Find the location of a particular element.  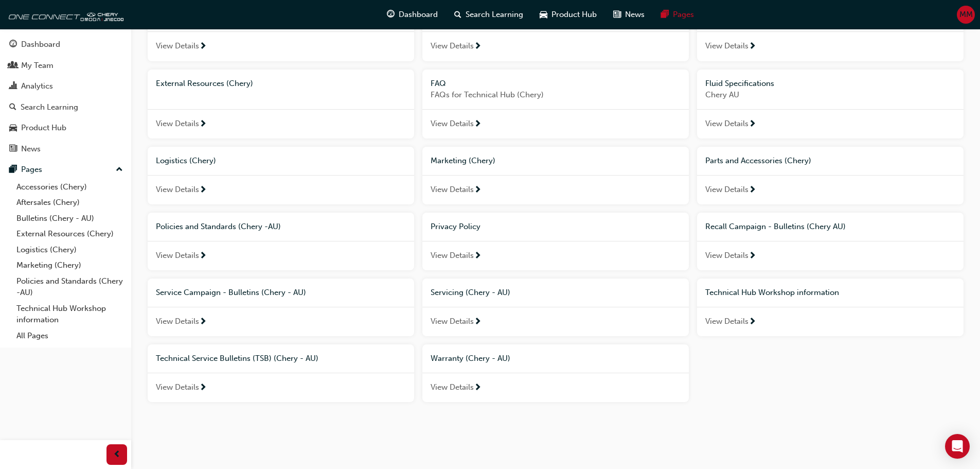

button: Pages is located at coordinates (65, 170).